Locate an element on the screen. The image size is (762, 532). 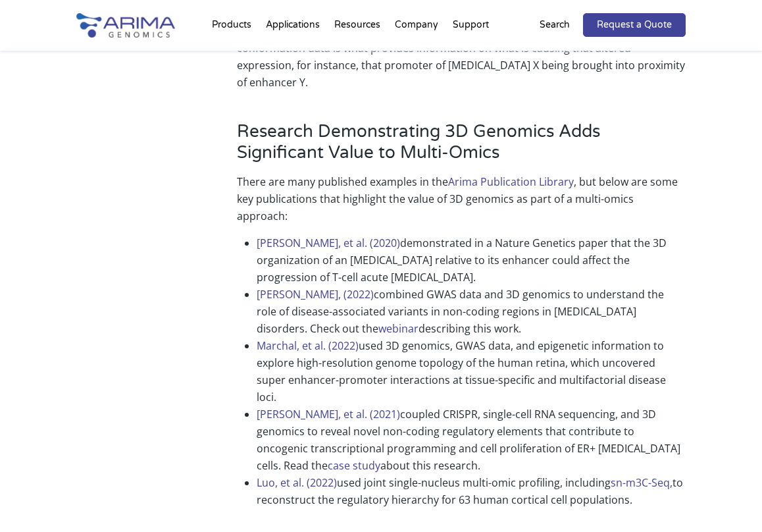
a: sn-m3C-Seq, is located at coordinates (642, 482).